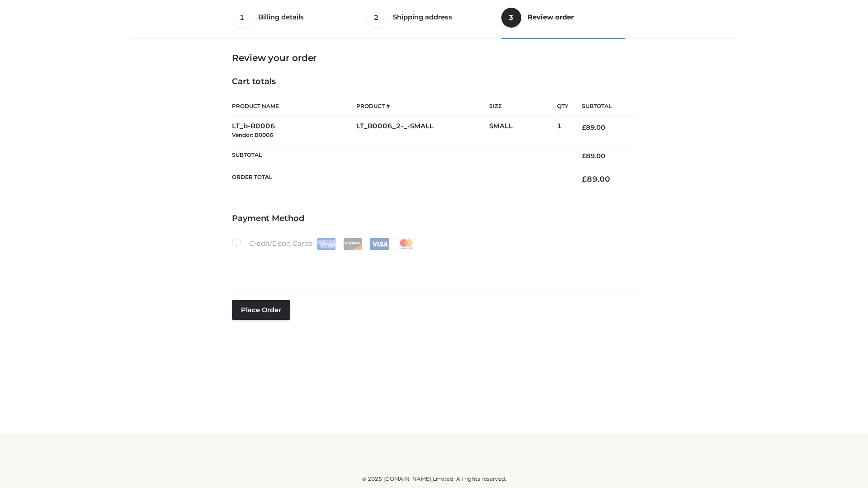 Image resolution: width=868 pixels, height=488 pixels. I want to click on img: Discover, so click(352, 244).